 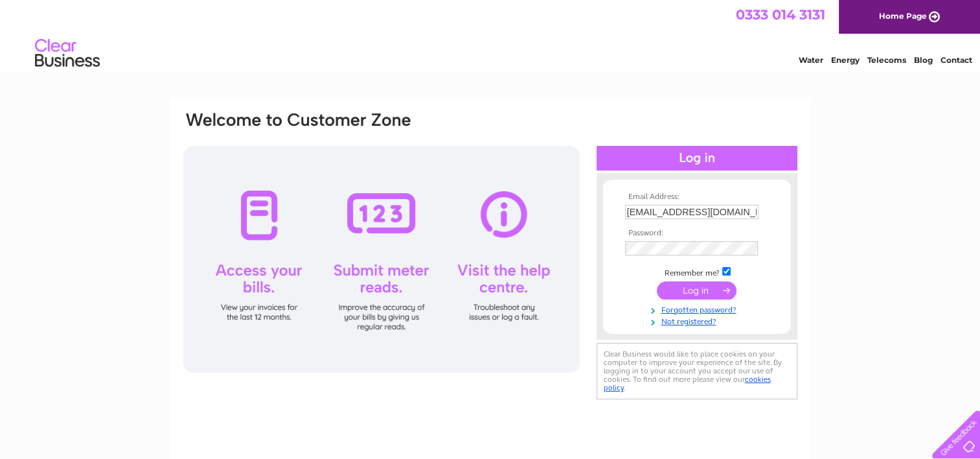 I want to click on a: Not registered?, so click(x=699, y=320).